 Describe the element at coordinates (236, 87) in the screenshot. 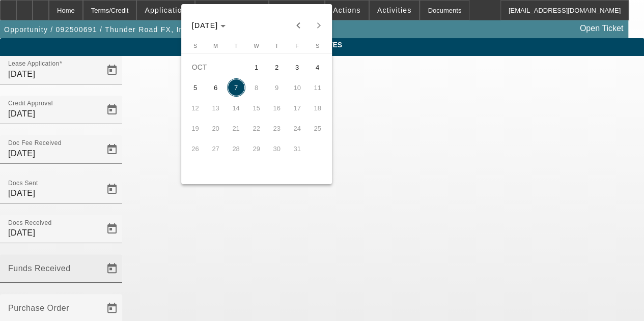

I see `button: October 7, 2025` at that location.